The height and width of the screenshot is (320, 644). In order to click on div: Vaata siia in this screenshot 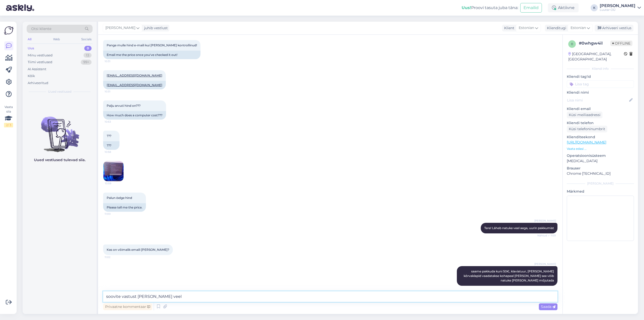, I will do `click(9, 116)`.